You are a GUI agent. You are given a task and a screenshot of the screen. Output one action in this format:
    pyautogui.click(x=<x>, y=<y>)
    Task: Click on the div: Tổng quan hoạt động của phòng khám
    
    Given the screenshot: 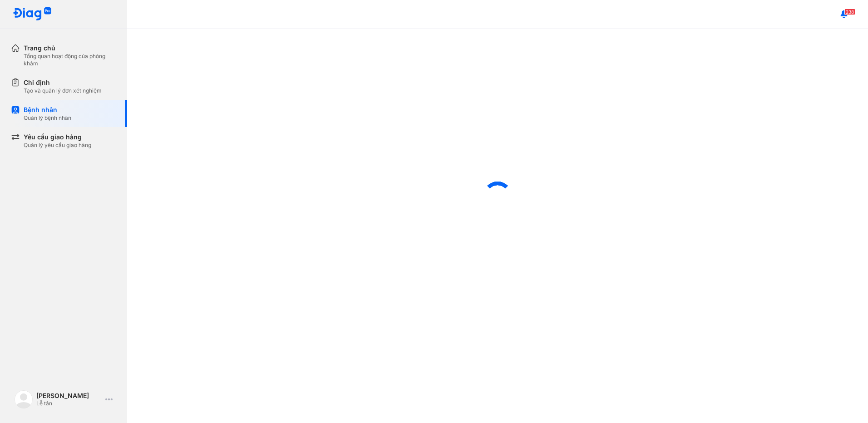 What is the action you would take?
    pyautogui.click(x=70, y=60)
    